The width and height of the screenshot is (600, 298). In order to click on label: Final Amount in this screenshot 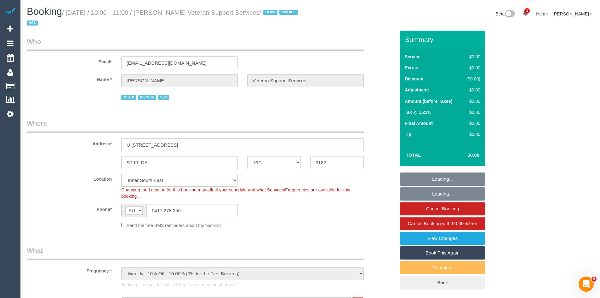, I will do `click(418, 123)`.